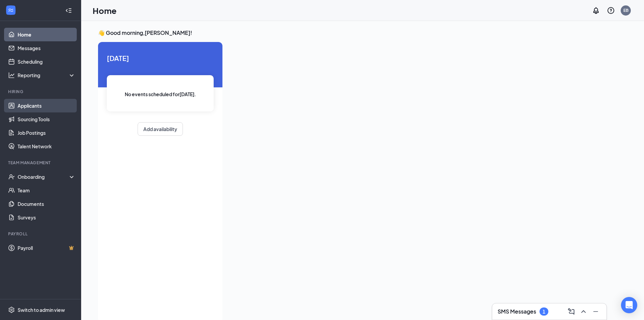 Image resolution: width=644 pixels, height=320 pixels. What do you see at coordinates (104, 11) in the screenshot?
I see `h1: Home` at bounding box center [104, 11].